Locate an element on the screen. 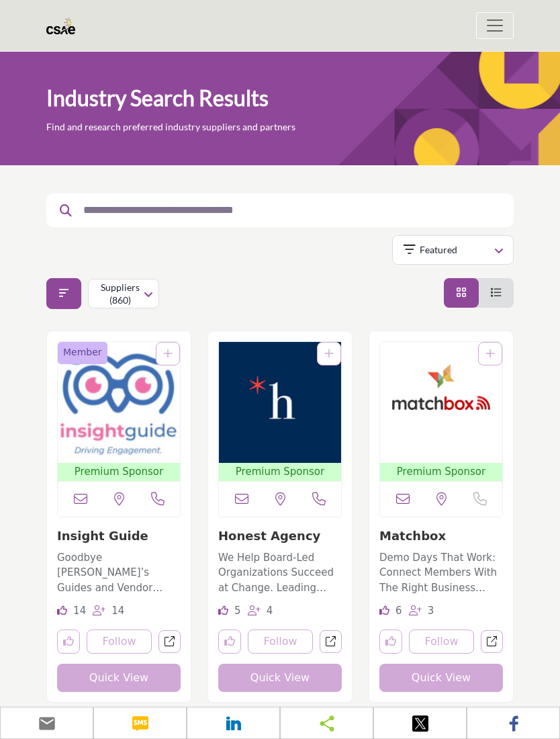 This screenshot has width=560, height=739. a: Matchbox is located at coordinates (412, 536).